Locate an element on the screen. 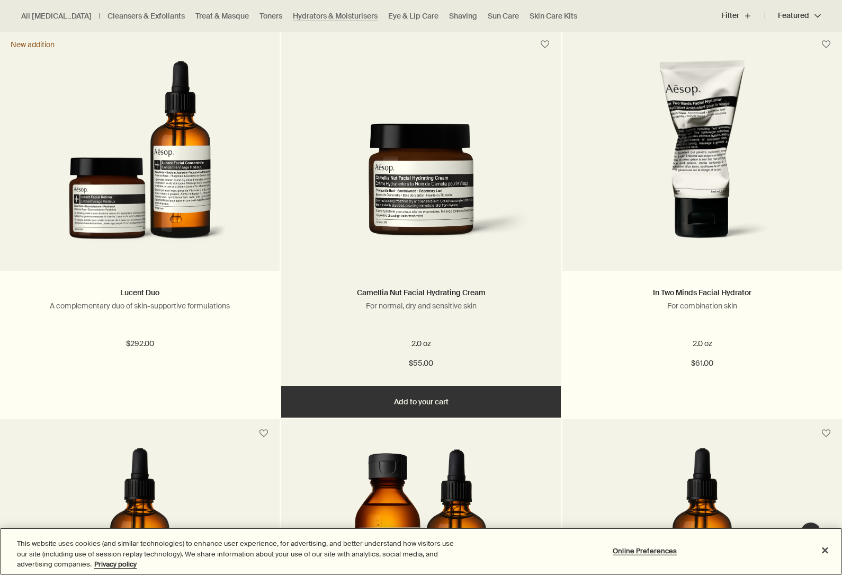 The height and width of the screenshot is (575, 842). button: Filter is located at coordinates (743, 16).